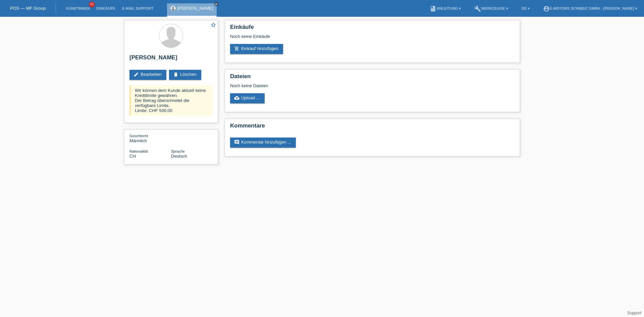 The height and width of the screenshot is (317, 644). What do you see at coordinates (237, 98) in the screenshot?
I see `i: cloud_upload` at bounding box center [237, 98].